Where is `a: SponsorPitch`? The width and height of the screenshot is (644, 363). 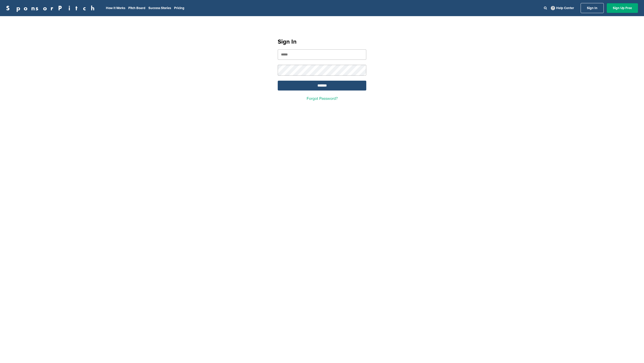 a: SponsorPitch is located at coordinates (52, 8).